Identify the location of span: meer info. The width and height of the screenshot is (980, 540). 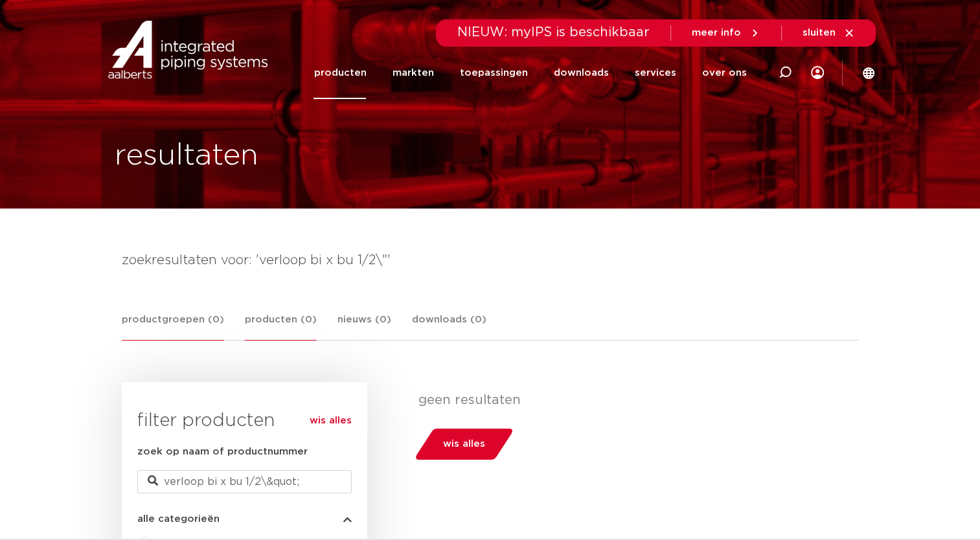
(717, 32).